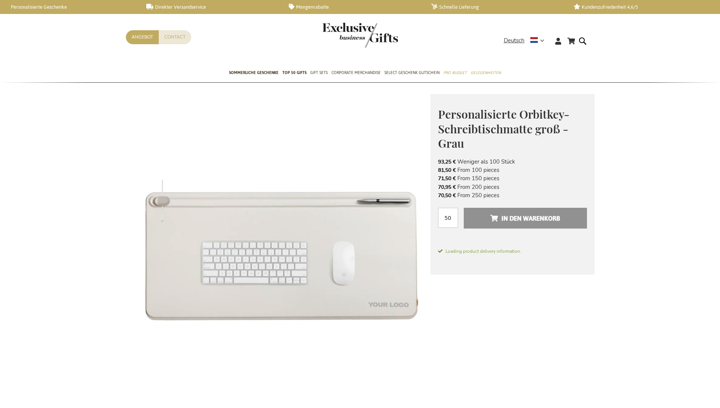  Describe the element at coordinates (513, 251) in the screenshot. I see `span: Loading product delivery information.` at that location.